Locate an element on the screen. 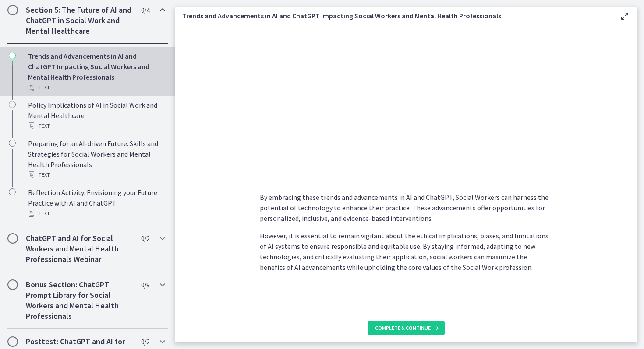 This screenshot has width=644, height=349. span: 0 / 4 is located at coordinates (145, 10).